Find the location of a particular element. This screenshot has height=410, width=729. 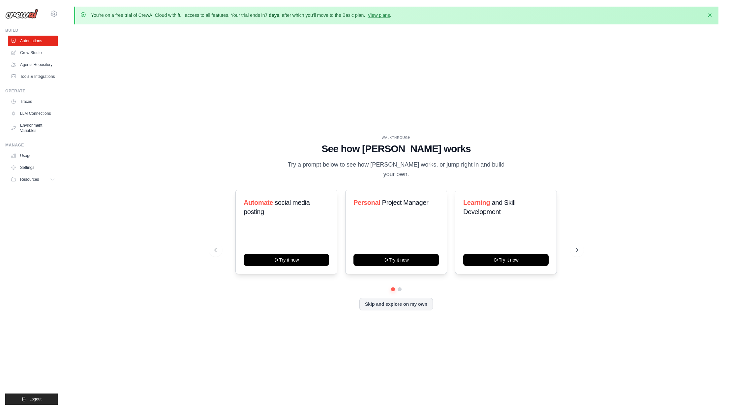

a: Agents Repository is located at coordinates (33, 65).